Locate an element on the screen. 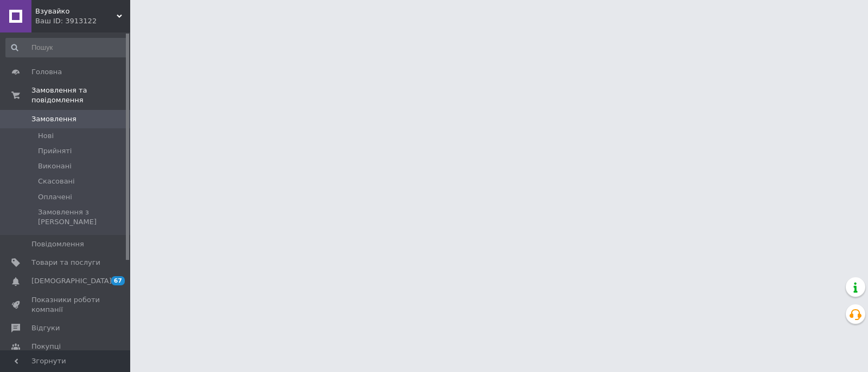  span: Покупці is located at coordinates (46, 347).